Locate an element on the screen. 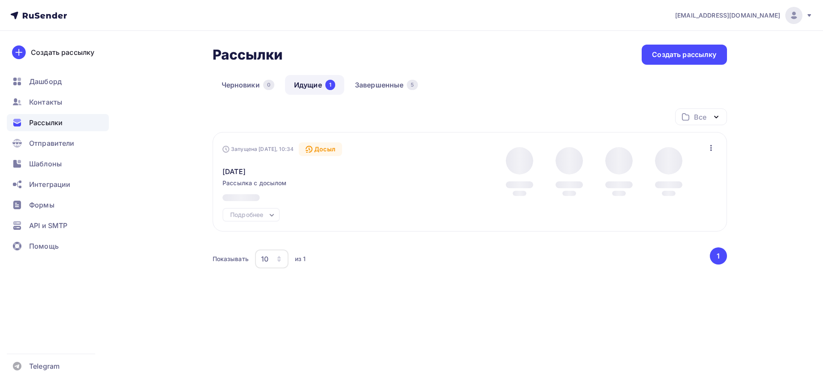 This screenshot has height=385, width=823. span: Telegram is located at coordinates (44, 366).